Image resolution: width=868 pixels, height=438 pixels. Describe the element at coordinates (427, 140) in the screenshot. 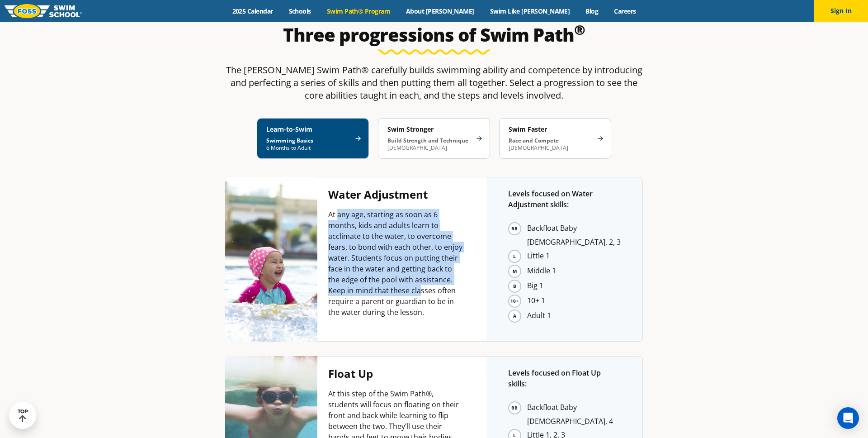

I see `strong: Build Strength and Technique` at that location.